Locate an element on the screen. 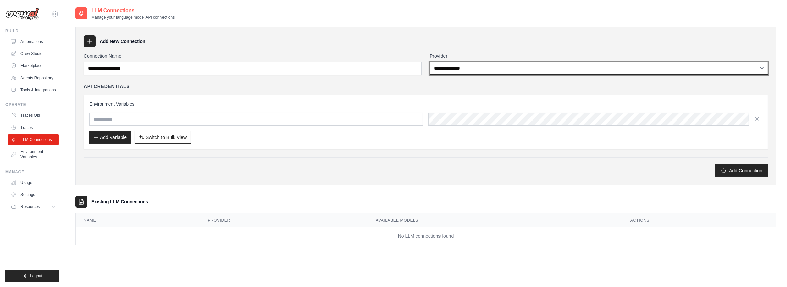 Image resolution: width=787 pixels, height=287 pixels. a: Environment Variables is located at coordinates (33, 155).